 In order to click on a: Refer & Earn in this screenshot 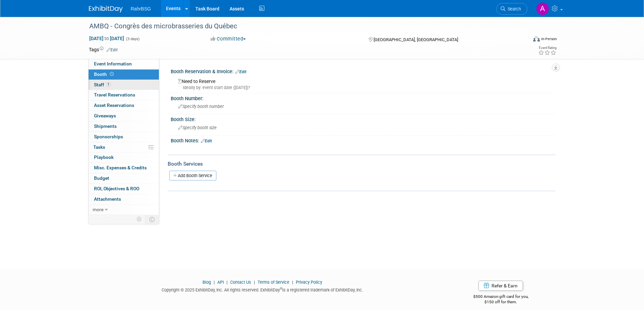, I will do `click(501, 286)`.